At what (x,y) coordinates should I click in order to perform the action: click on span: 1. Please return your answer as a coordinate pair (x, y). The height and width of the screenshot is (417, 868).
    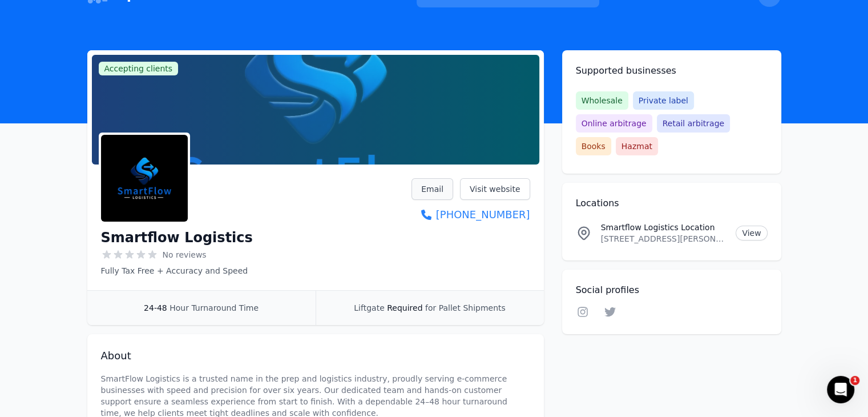
    Looking at the image, I should click on (855, 380).